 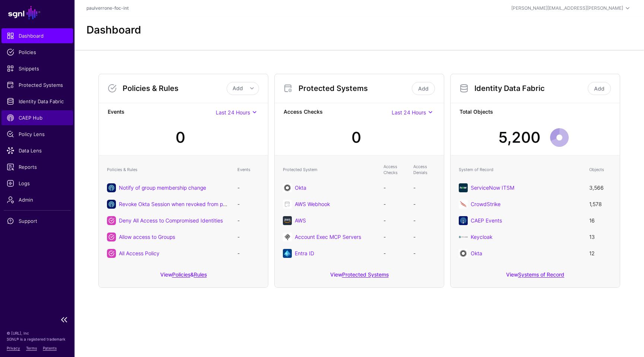 What do you see at coordinates (37, 200) in the screenshot?
I see `span: Admin` at bounding box center [37, 200].